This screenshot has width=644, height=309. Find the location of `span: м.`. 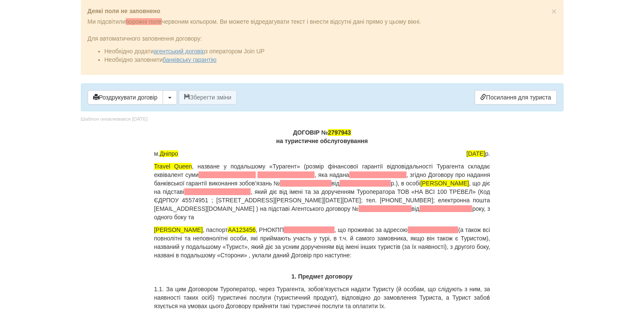

span: м. is located at coordinates (166, 154).